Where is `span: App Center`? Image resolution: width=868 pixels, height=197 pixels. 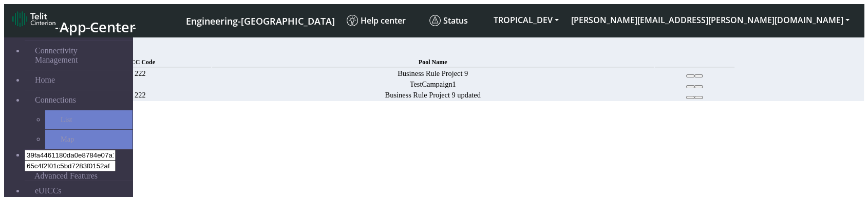
span: App Center is located at coordinates (97, 27).